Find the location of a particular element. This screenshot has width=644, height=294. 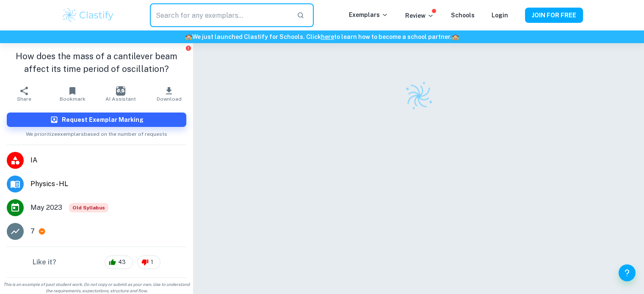

p: Review is located at coordinates (420, 15).